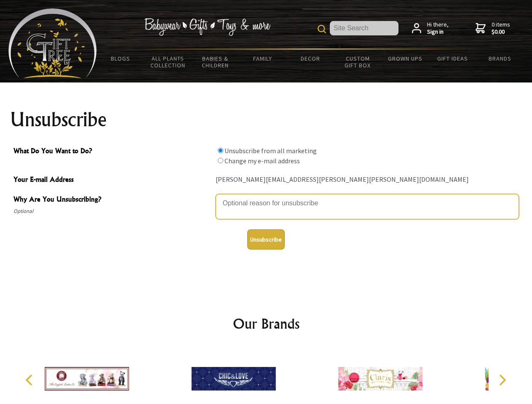 The height and width of the screenshot is (404, 532). I want to click on button: Next, so click(502, 380).